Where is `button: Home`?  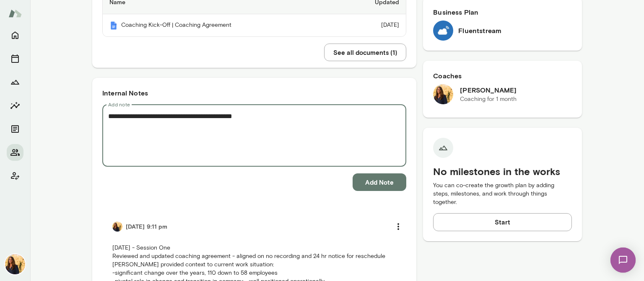
button: Home is located at coordinates (15, 35).